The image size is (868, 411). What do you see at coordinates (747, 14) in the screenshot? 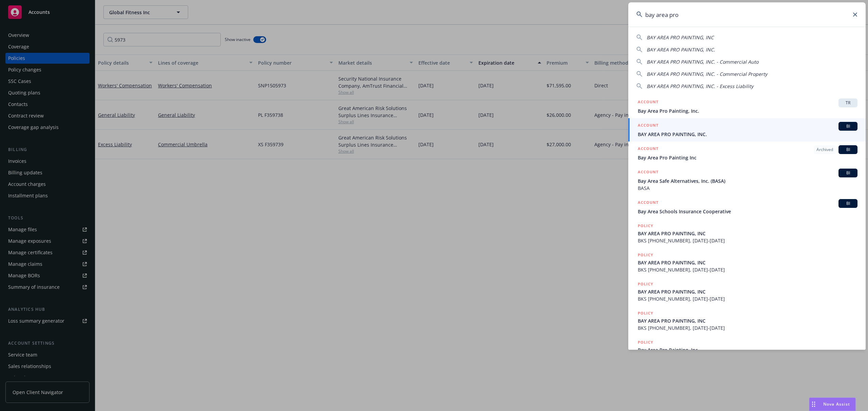
I see `input: Search...` at bounding box center [747, 14].